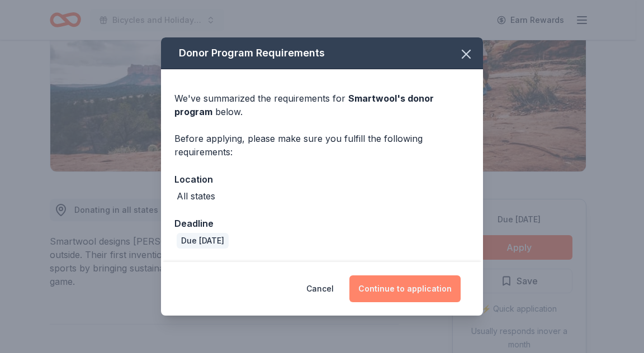 Image resolution: width=644 pixels, height=353 pixels. Describe the element at coordinates (322, 224) in the screenshot. I see `div: Deadline` at that location.